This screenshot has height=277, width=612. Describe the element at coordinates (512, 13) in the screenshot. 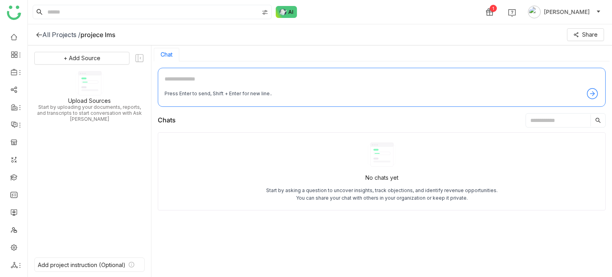

I see `img: help.svg` at that location.